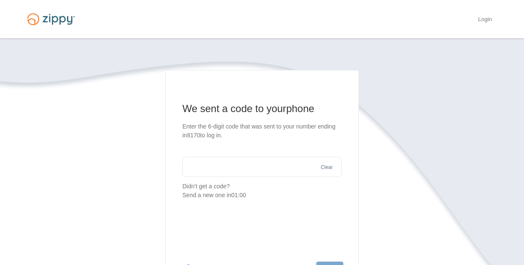 The width and height of the screenshot is (524, 265). Describe the element at coordinates (51, 19) in the screenshot. I see `img: Logo` at that location.